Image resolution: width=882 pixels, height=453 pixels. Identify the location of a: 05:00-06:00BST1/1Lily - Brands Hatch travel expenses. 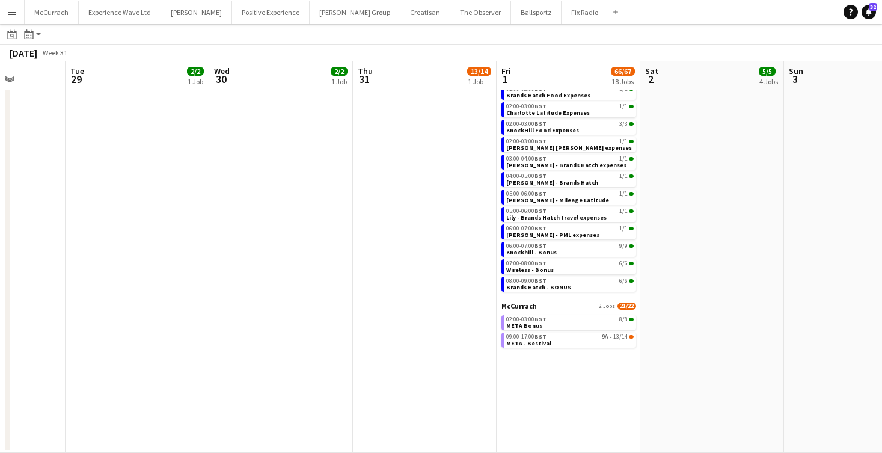
(570, 213).